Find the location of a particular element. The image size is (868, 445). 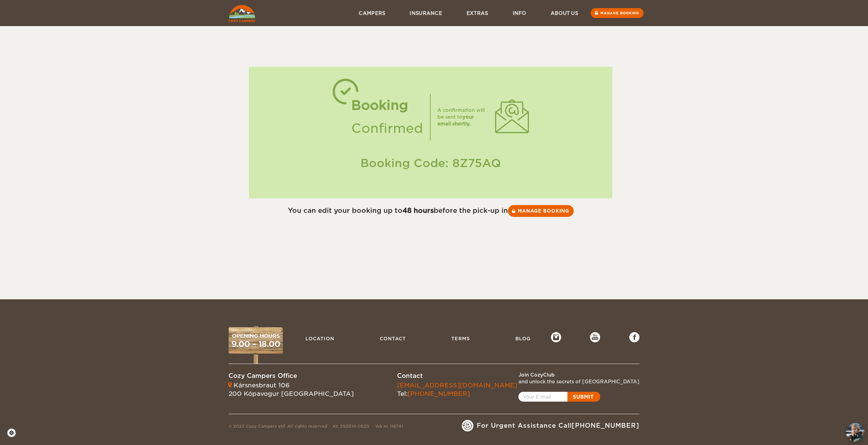

a: Contact is located at coordinates (393, 339).